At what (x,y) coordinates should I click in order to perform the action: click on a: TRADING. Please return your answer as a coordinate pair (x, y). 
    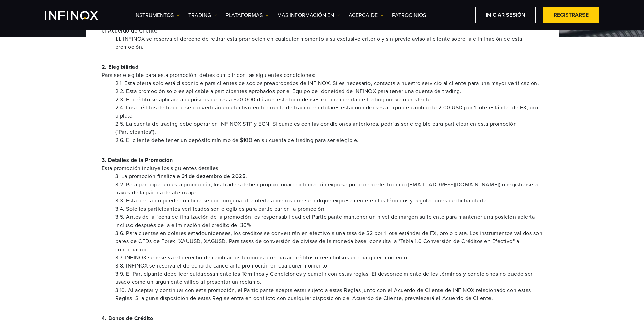
    Looking at the image, I should click on (202, 15).